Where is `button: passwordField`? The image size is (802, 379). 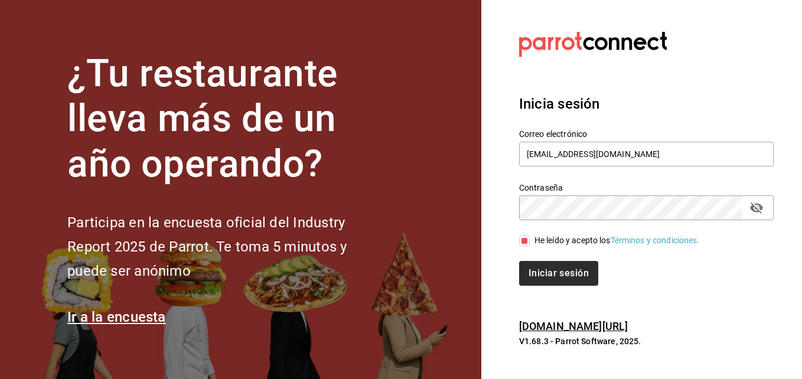 button: passwordField is located at coordinates (756, 208).